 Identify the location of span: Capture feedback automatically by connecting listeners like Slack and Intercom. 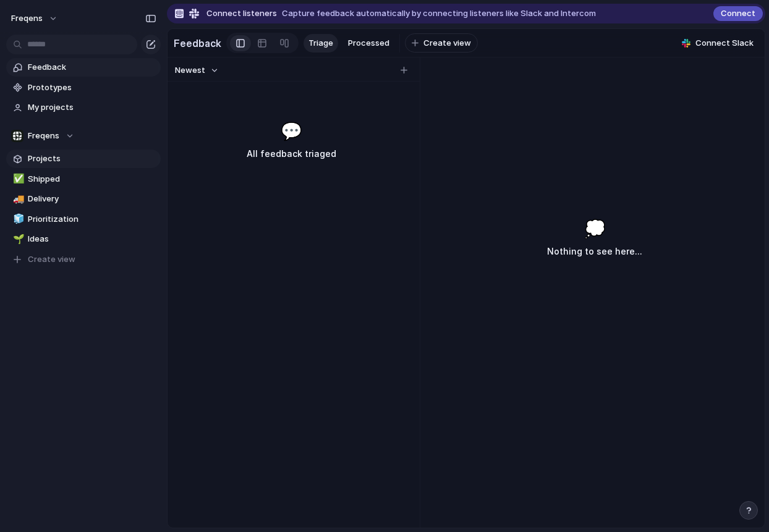
(439, 14).